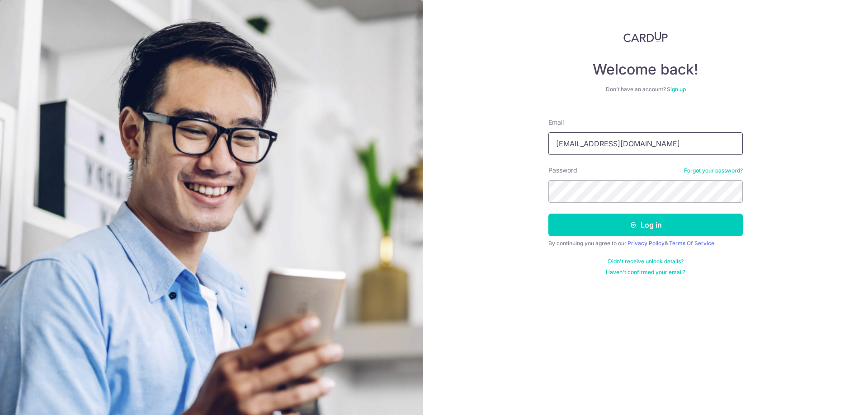 The width and height of the screenshot is (868, 415). I want to click on a: Forgot your password?, so click(713, 171).